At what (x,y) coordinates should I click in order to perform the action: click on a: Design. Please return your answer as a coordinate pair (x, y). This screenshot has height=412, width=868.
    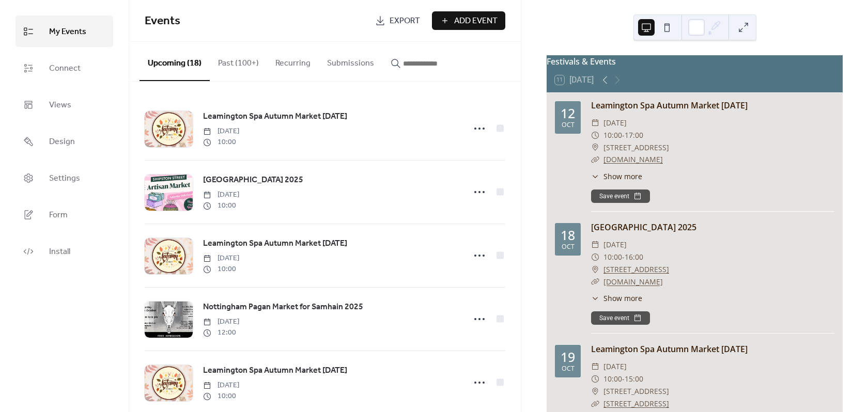
    Looking at the image, I should click on (64, 141).